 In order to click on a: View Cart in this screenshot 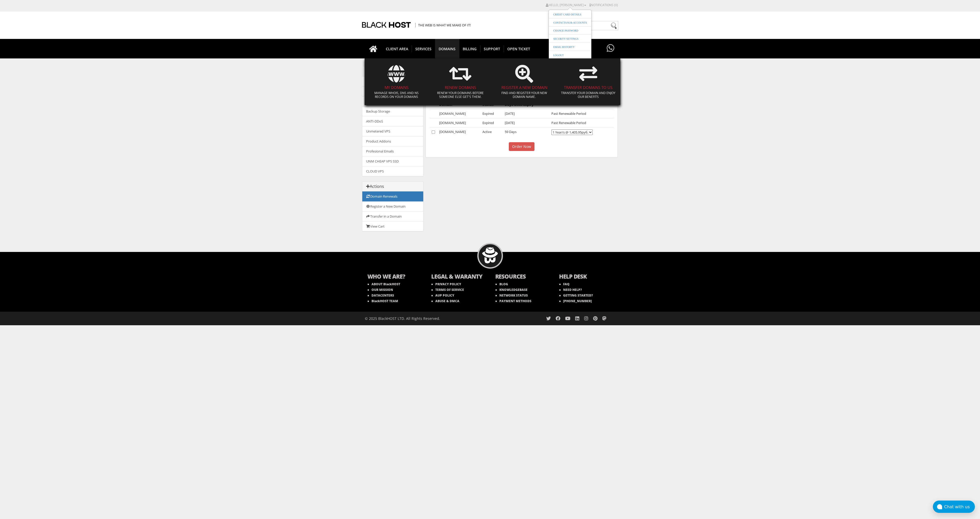, I will do `click(392, 226)`.